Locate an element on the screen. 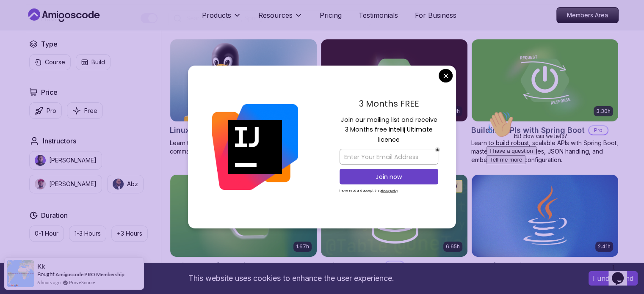  img: Java for Beginners card is located at coordinates (545, 216).